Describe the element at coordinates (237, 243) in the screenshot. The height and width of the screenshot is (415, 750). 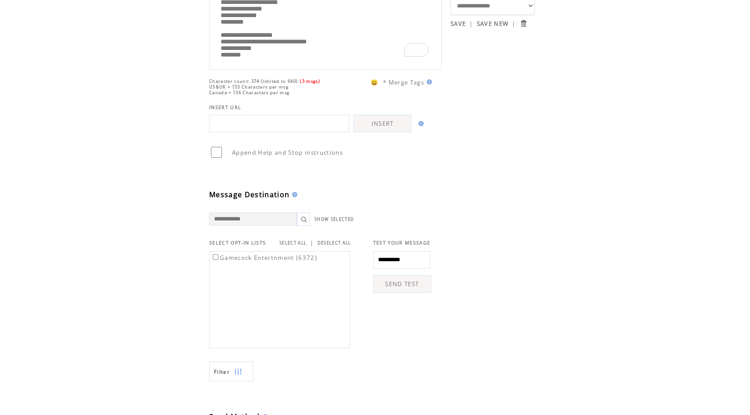
I see `span: SELECT OPT-IN LISTS` at that location.